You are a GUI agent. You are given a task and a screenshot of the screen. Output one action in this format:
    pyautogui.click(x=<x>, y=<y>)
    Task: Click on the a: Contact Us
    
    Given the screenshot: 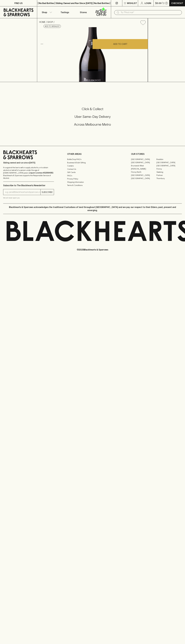 What is the action you would take?
    pyautogui.click(x=92, y=169)
    